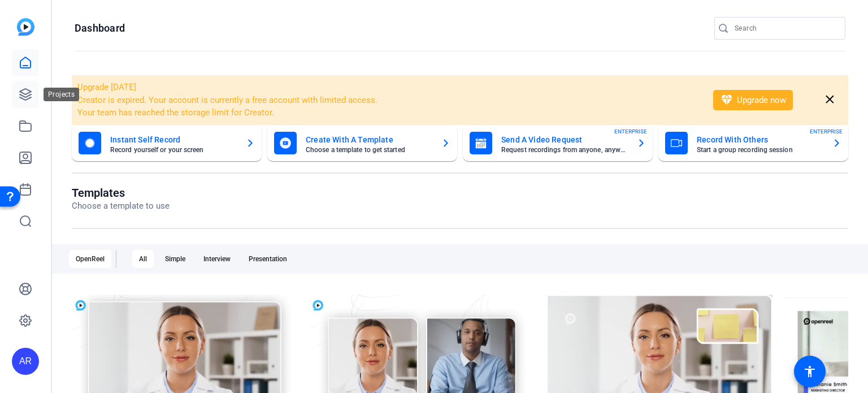 The height and width of the screenshot is (393, 868). What do you see at coordinates (25, 27) in the screenshot?
I see `img: blue-gradient.svg` at bounding box center [25, 27].